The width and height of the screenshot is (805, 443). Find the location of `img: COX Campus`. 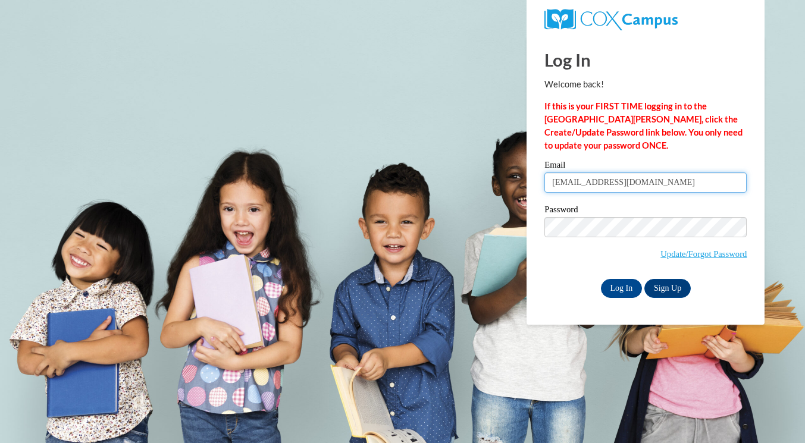

img: COX Campus is located at coordinates (611, 20).